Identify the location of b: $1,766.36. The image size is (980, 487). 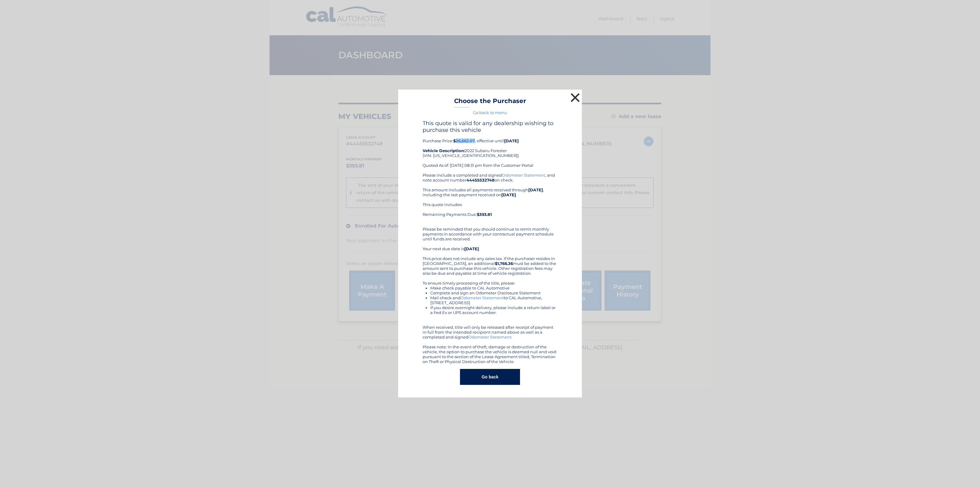
(504, 263).